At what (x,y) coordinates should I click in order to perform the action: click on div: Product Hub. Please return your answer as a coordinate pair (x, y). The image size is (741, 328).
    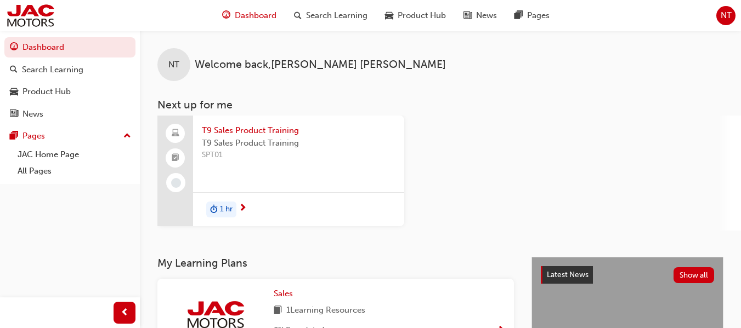
    Looking at the image, I should click on (47, 92).